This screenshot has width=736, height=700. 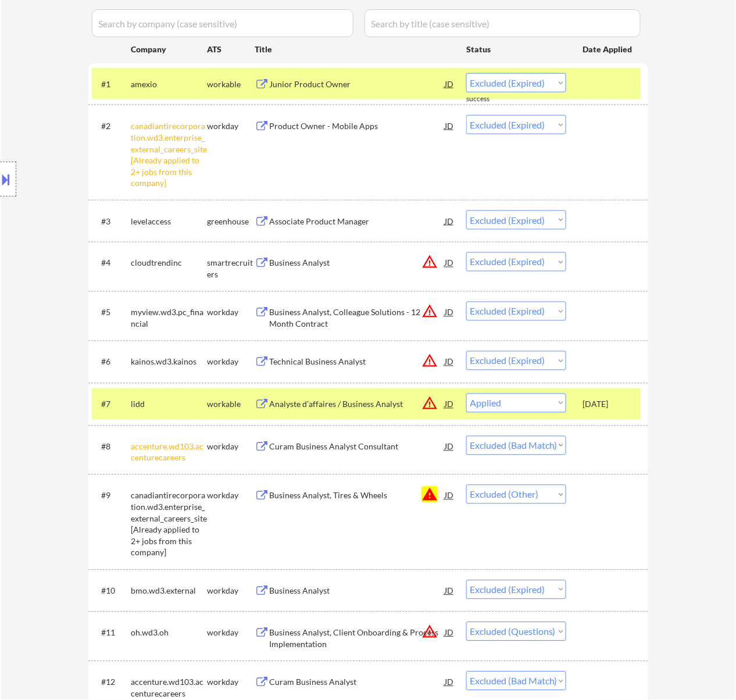 I want to click on div: #11, so click(x=111, y=634).